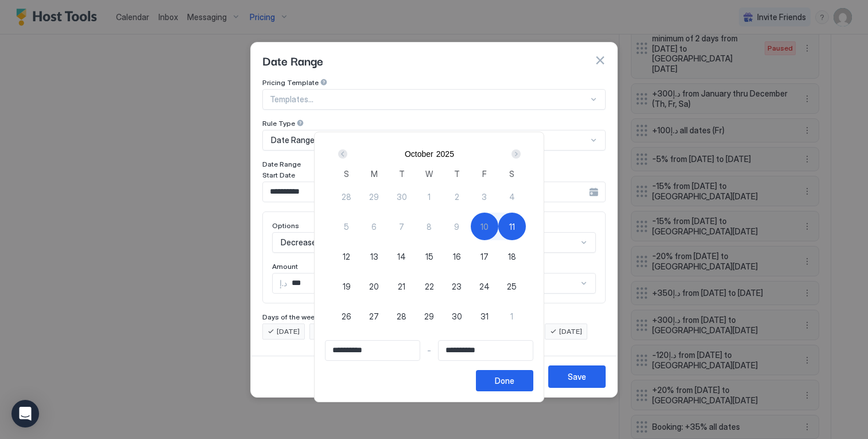 This screenshot has width=868, height=439. I want to click on button: 26, so click(347, 316).